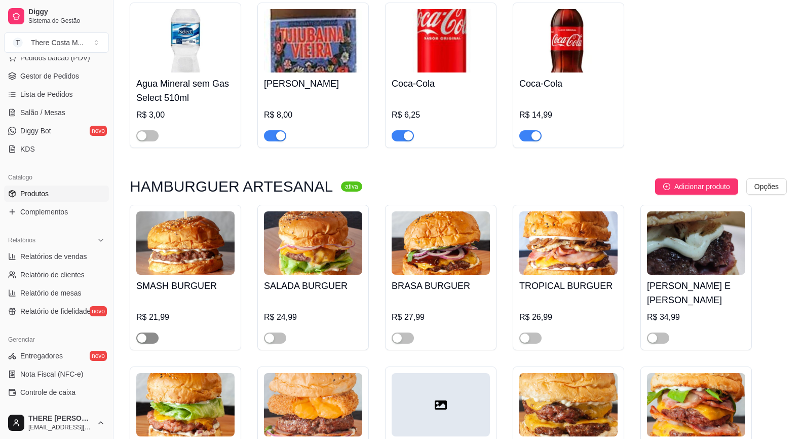 This screenshot has height=439, width=803. What do you see at coordinates (766, 186) in the screenshot?
I see `span: Opções` at bounding box center [766, 186].